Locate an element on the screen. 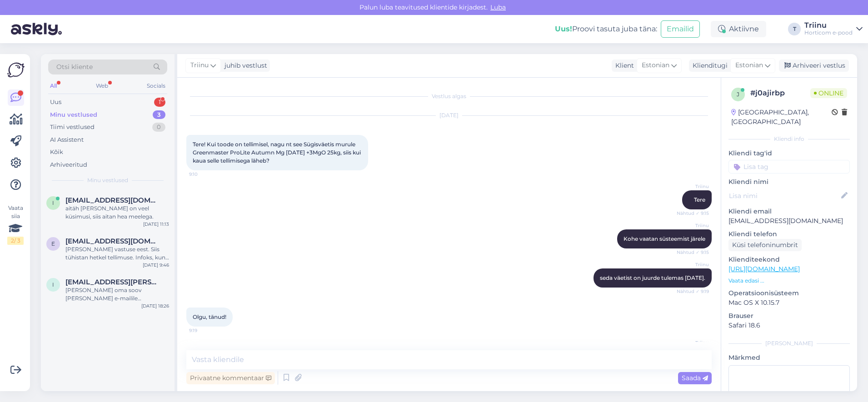 The height and width of the screenshot is (402, 868). div: T is located at coordinates (794, 29).